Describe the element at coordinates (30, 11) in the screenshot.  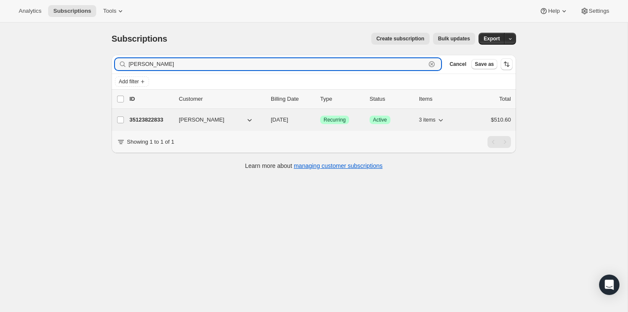
I see `button: Analytics` at that location.